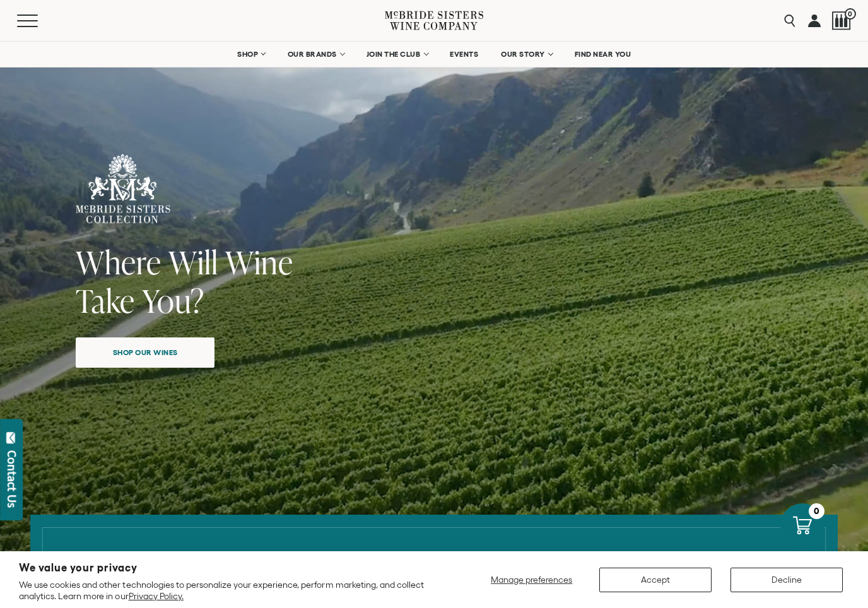 The image size is (868, 608). I want to click on span: You?, so click(173, 301).